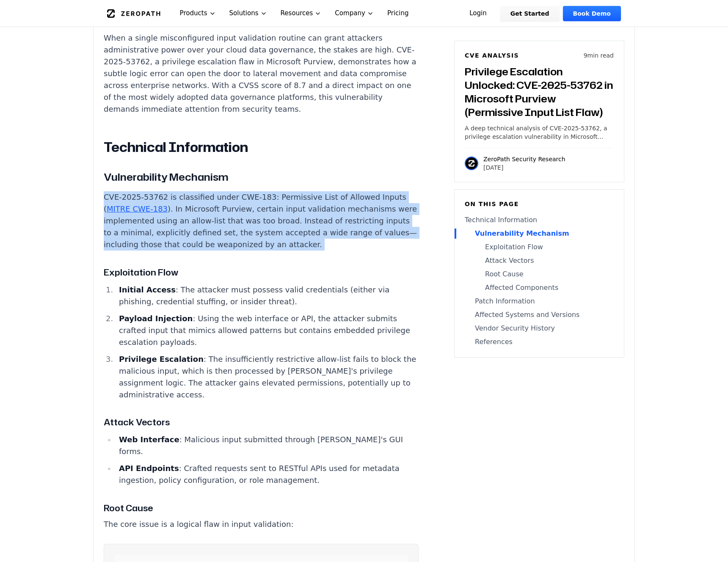  What do you see at coordinates (267, 331) in the screenshot?
I see `li: : Using the web interface or API, the attacker submits crafted input that mimics allowed patterns...` at bounding box center [267, 331].